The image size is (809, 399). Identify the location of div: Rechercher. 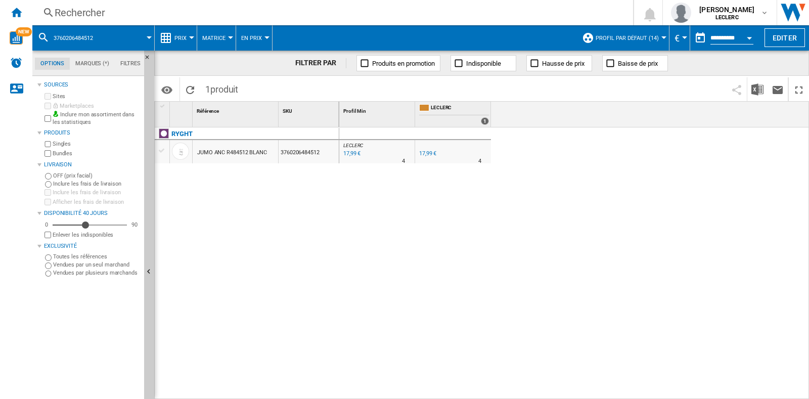
(331, 13).